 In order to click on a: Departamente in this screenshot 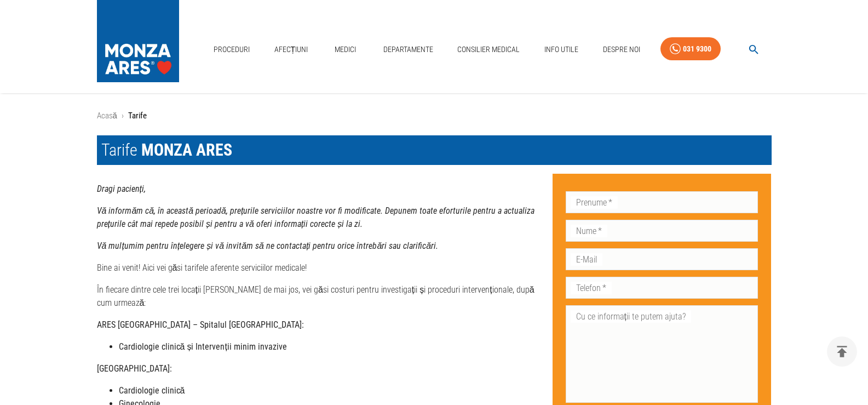, I will do `click(408, 49)`.